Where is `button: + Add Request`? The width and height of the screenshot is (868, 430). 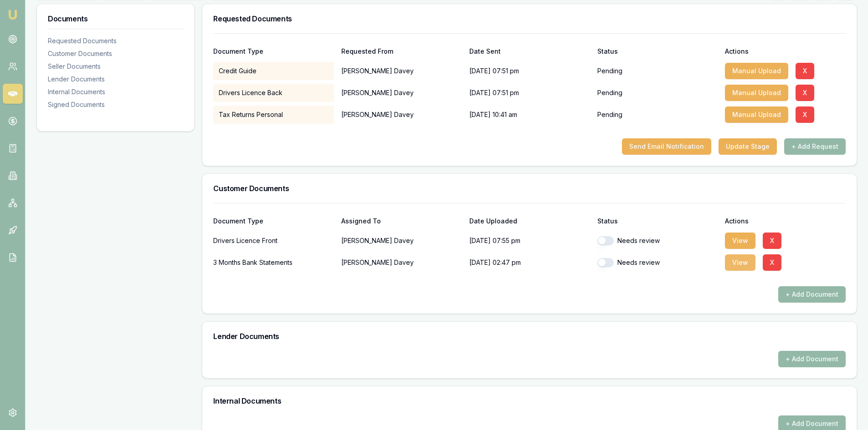 button: + Add Request is located at coordinates (815, 147).